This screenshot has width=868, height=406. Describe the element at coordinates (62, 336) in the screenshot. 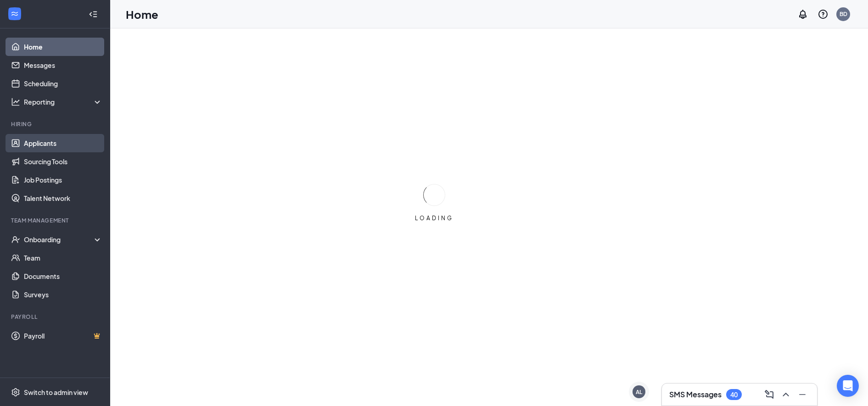

I see `a: PayrollCrown` at that location.